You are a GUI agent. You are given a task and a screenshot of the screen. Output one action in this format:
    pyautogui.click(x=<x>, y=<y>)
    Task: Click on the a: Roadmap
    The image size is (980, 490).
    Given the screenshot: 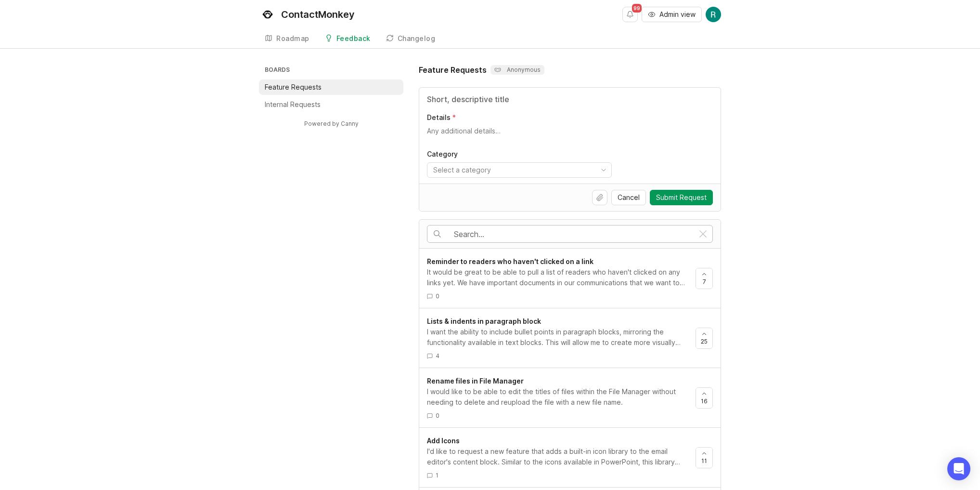 What is the action you would take?
    pyautogui.click(x=287, y=39)
    